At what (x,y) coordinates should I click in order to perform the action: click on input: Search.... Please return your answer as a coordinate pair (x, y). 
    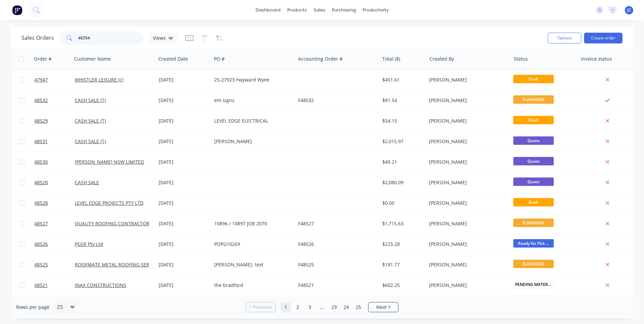
    Looking at the image, I should click on (111, 38).